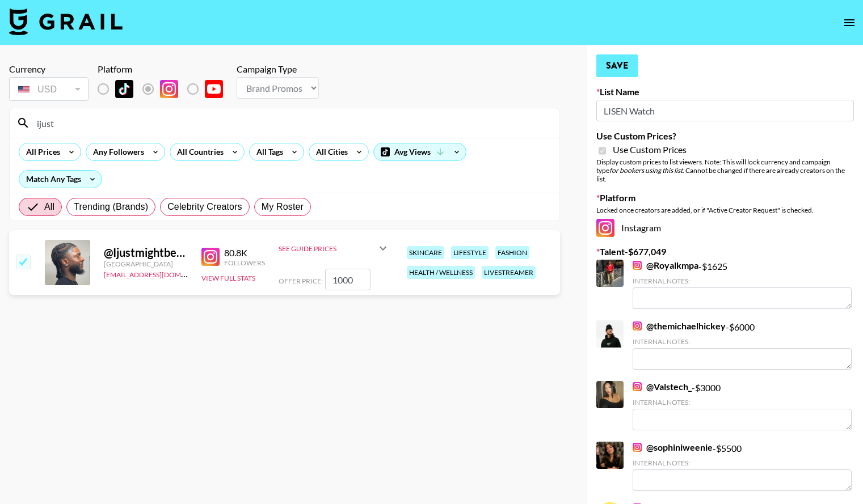  I want to click on span: Offer Price:, so click(301, 281).